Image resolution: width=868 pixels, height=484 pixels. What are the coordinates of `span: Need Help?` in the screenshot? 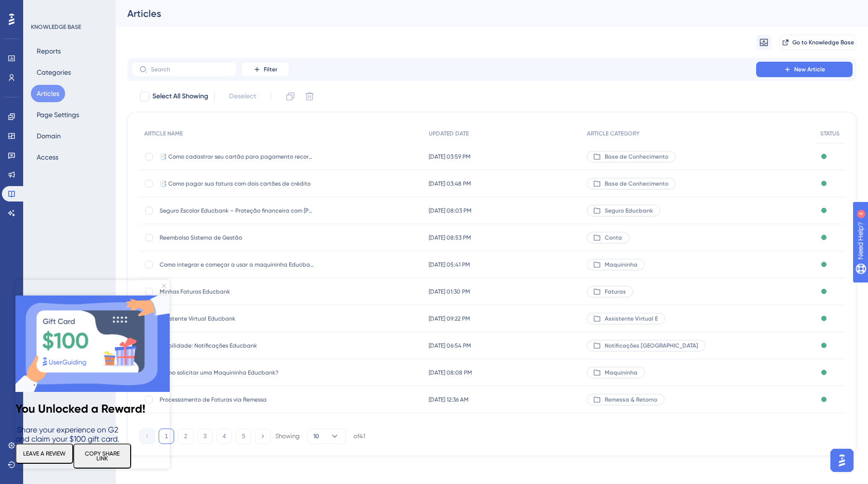 It's located at (41, 8).